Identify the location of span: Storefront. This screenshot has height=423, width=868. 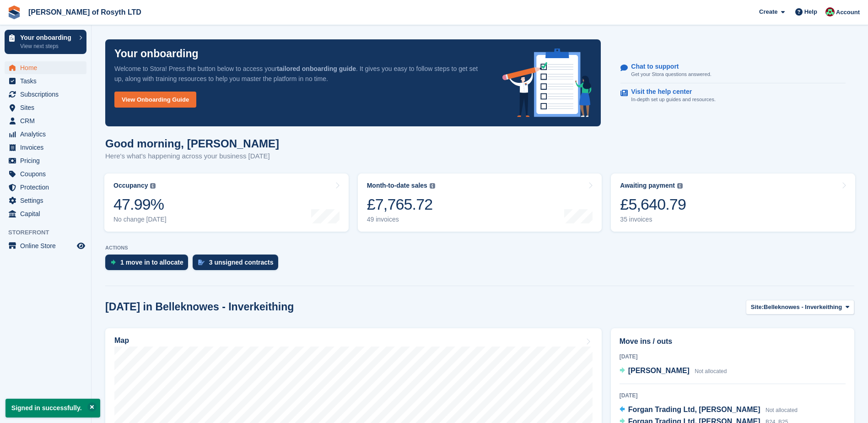
(49, 233).